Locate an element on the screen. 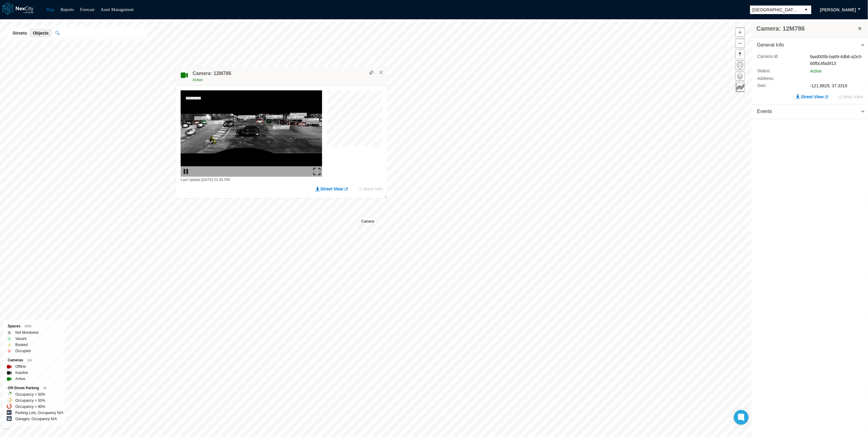 This screenshot has width=868, height=437. label: Occupancy < 50% is located at coordinates (30, 395).